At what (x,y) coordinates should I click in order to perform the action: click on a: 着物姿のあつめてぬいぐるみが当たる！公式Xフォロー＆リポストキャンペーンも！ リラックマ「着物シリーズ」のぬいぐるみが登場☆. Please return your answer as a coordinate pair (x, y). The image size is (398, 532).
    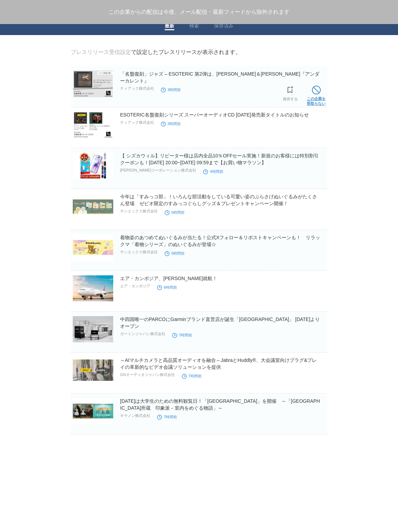
    Looking at the image, I should click on (220, 241).